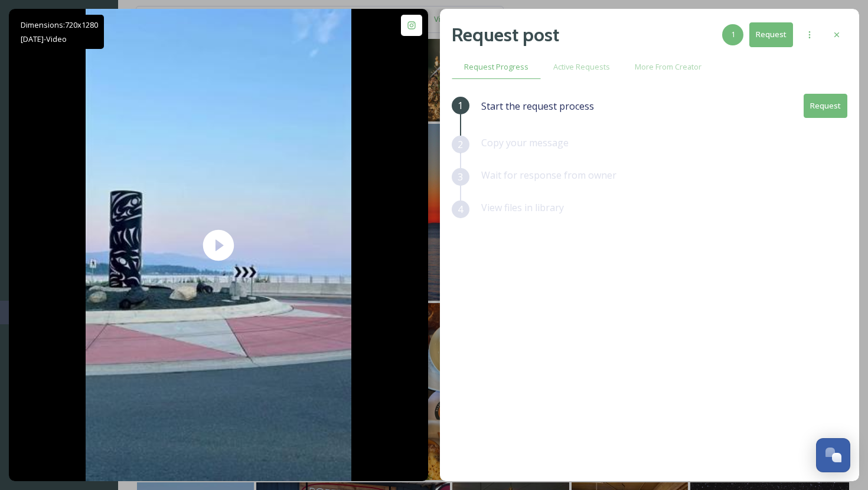 This screenshot has width=868, height=490. I want to click on span: Dimensions: 720 x 1280, so click(59, 25).